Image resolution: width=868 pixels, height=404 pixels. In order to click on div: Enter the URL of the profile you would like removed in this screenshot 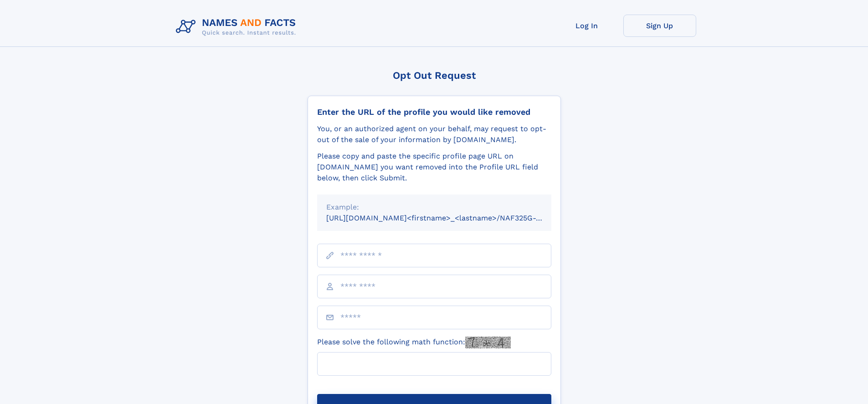, I will do `click(434, 112)`.